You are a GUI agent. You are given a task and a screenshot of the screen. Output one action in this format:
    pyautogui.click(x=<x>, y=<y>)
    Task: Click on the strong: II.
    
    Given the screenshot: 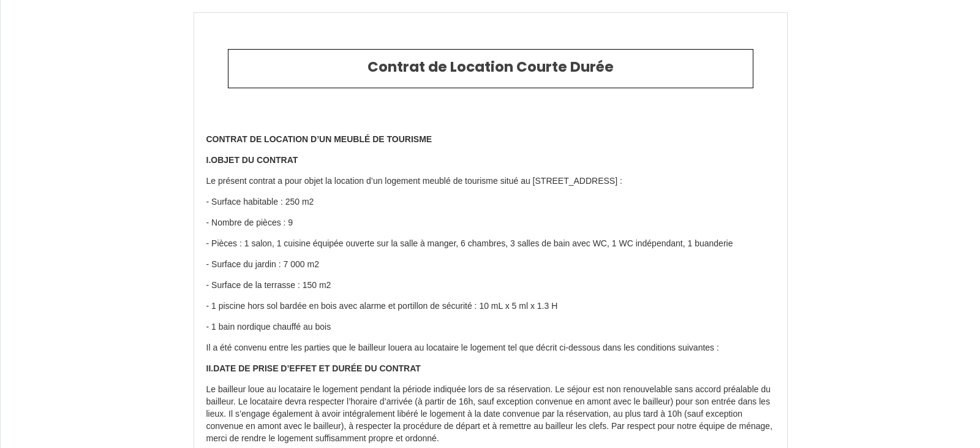 What is the action you would take?
    pyautogui.click(x=210, y=369)
    